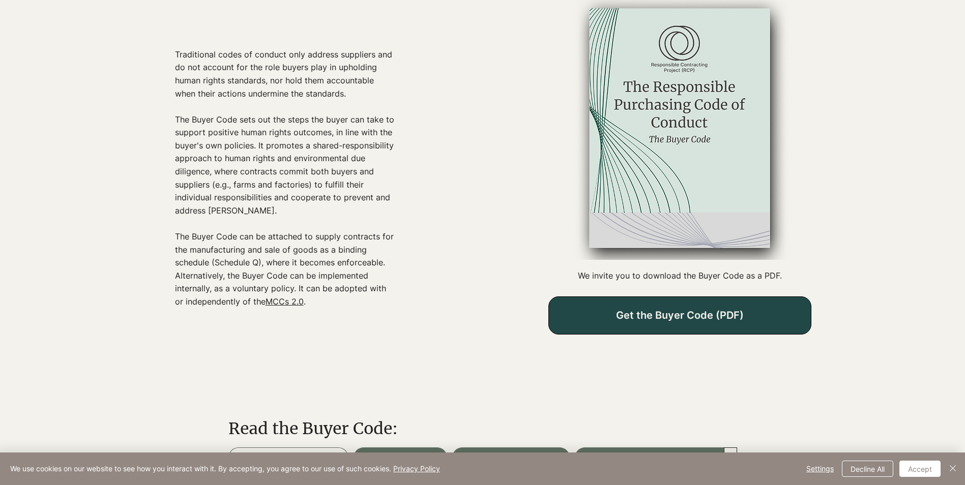 This screenshot has width=965, height=485. Describe the element at coordinates (285, 270) in the screenshot. I see `p: The Buyer Code can be attached to supply contracts for the manufacturing and sale of goods as a b...` at that location.